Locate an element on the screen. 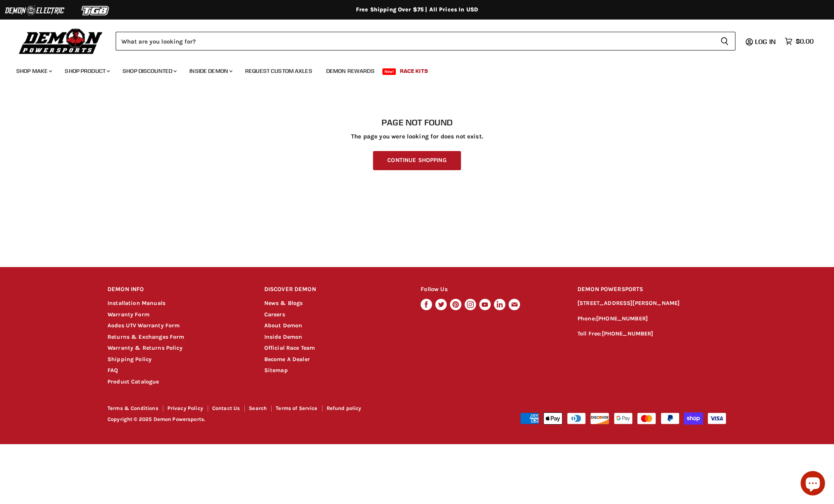 Image resolution: width=834 pixels, height=504 pixels. a: Official Race Team is located at coordinates (289, 348).